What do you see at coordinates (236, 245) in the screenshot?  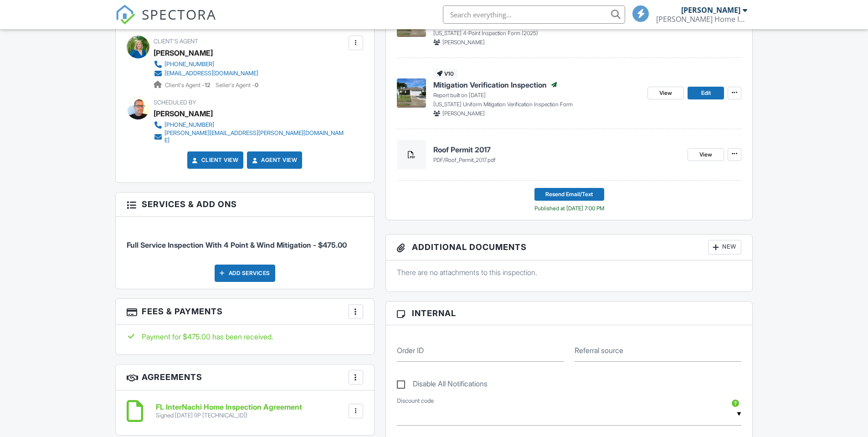 I see `span: Full Service Inspection With 4 Point & Wind Mitigation - $475.00` at bounding box center [236, 245].